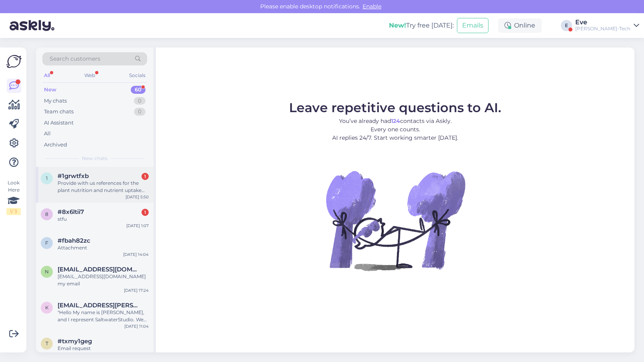 The height and width of the screenshot is (362, 644). Describe the element at coordinates (47, 243) in the screenshot. I see `span: f` at that location.